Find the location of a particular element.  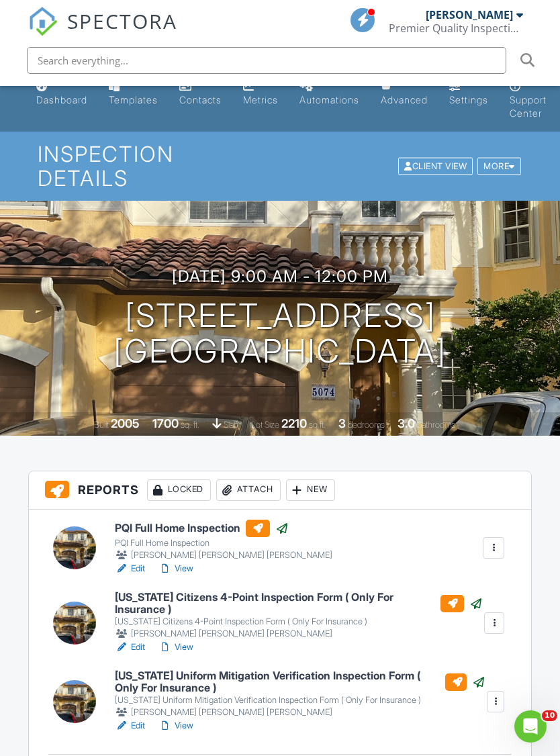

div: Contacts is located at coordinates (200, 100).